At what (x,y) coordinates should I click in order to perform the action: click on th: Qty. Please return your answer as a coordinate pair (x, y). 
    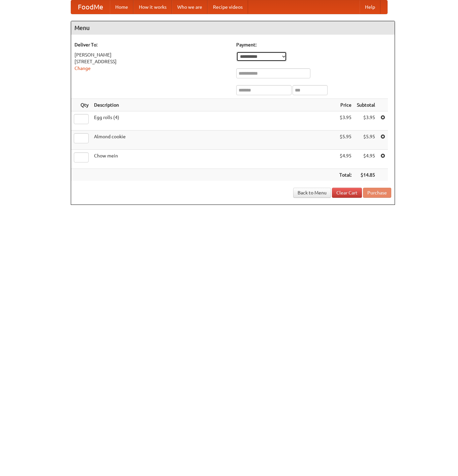
    Looking at the image, I should click on (81, 105).